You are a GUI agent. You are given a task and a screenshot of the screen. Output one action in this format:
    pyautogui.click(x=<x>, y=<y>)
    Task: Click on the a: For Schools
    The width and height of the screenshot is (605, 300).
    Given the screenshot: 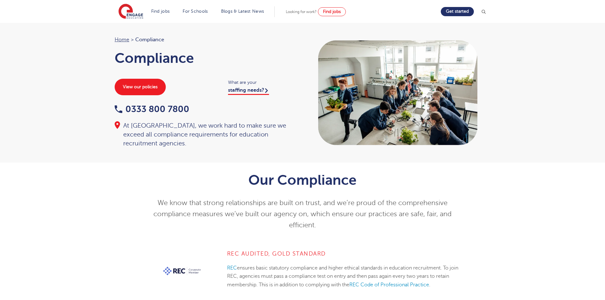 What is the action you would take?
    pyautogui.click(x=195, y=11)
    